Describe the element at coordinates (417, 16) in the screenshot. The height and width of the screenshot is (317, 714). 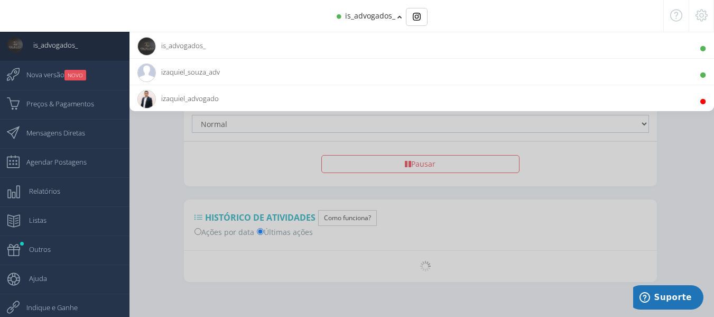
I see `img: Instagram_simple_icon.svg` at that location.